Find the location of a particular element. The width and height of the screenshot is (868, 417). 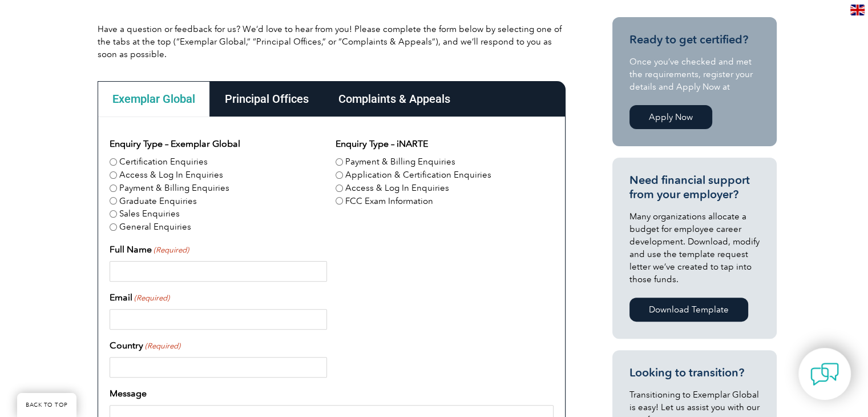

label: Full Name is located at coordinates (149, 249).